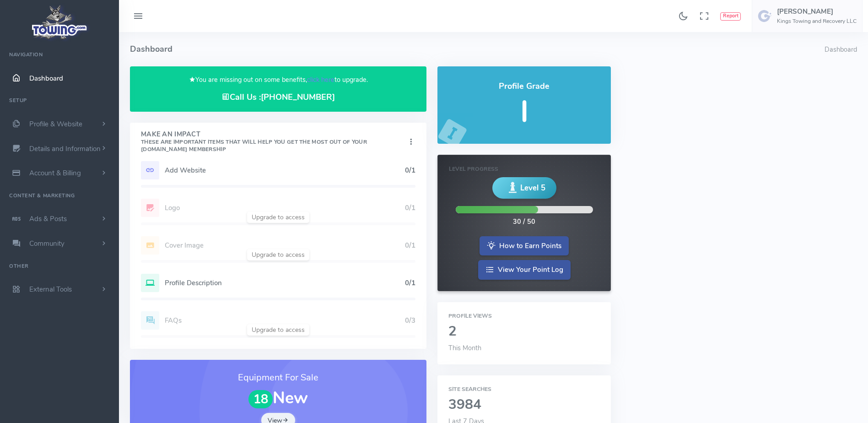 This screenshot has width=868, height=423. Describe the element at coordinates (285, 283) in the screenshot. I see `h5: Profile Description` at that location.